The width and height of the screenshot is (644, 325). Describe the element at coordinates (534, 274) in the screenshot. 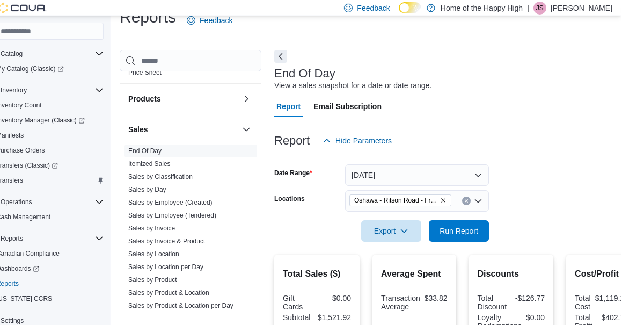

I see `h2: Discounts` at that location.